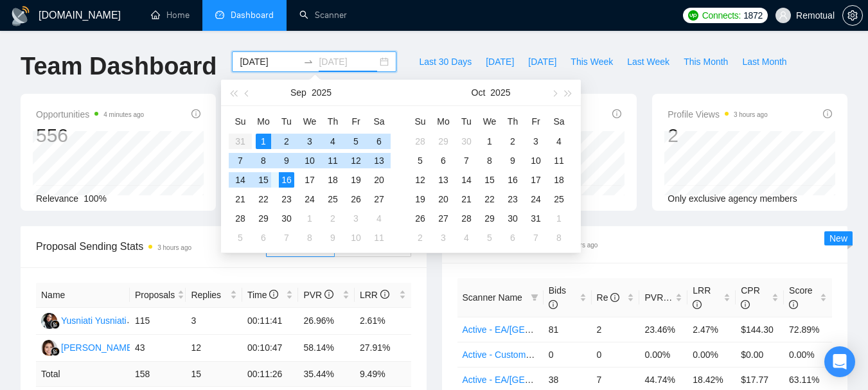 Image resolution: width=868 pixels, height=390 pixels. I want to click on div: Yusniati Yusniati, so click(94, 321).